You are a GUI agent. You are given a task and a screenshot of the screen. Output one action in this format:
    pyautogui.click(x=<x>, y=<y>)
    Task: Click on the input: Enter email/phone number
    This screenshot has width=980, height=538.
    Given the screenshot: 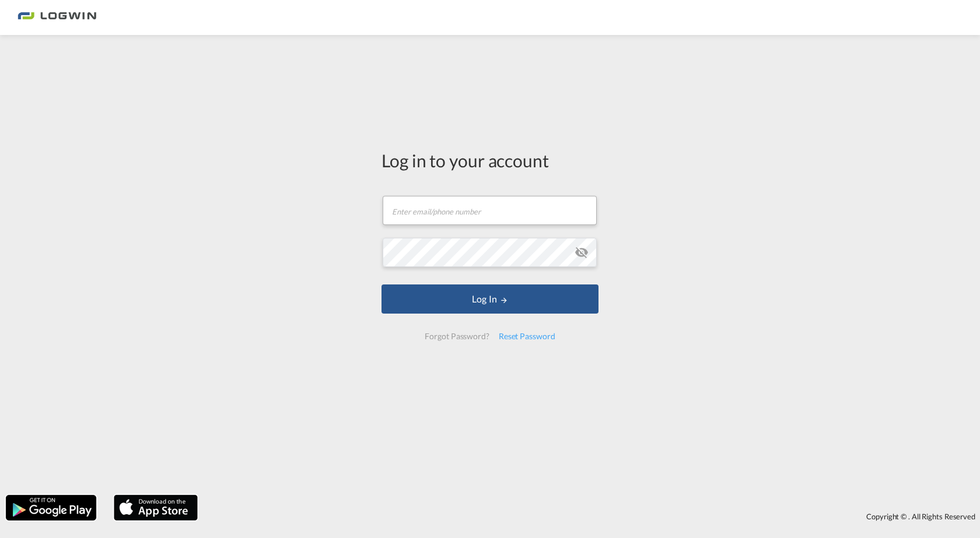 What is the action you would take?
    pyautogui.click(x=489, y=210)
    